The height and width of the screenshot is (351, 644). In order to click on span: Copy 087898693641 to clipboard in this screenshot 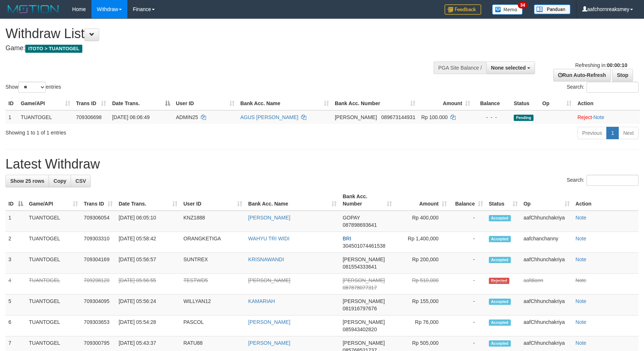, I will do `click(359, 225)`.